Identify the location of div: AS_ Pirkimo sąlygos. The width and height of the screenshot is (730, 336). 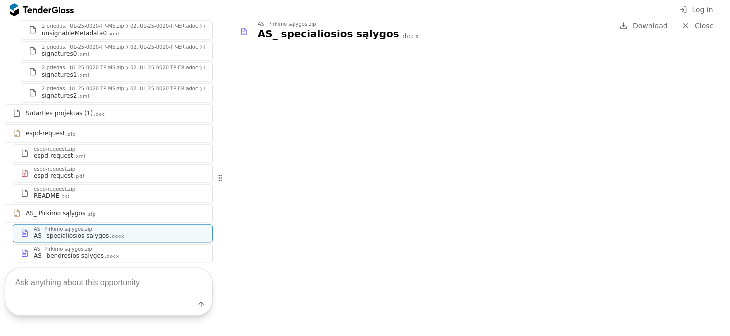
(55, 214).